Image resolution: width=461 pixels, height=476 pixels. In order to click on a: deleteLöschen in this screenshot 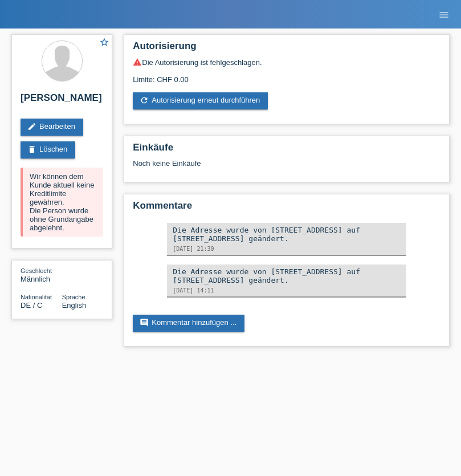, I will do `click(48, 150)`.